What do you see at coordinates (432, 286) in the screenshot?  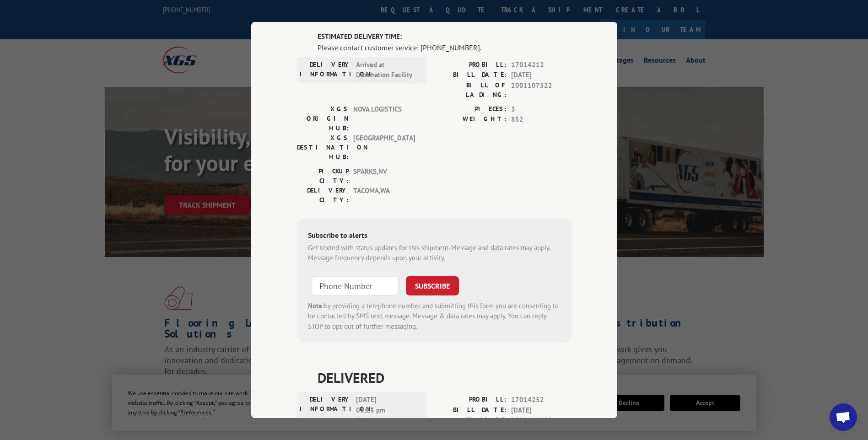 I see `button: SUBSCRIBE` at bounding box center [432, 286].